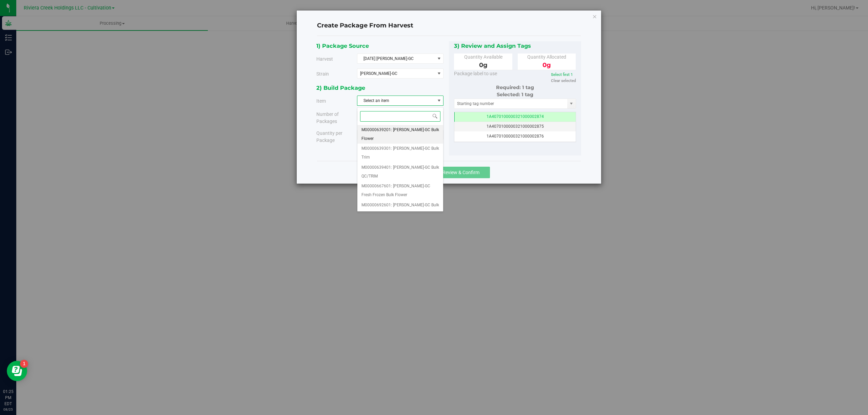 The image size is (868, 415). I want to click on a: Clear selected, so click(564, 80).